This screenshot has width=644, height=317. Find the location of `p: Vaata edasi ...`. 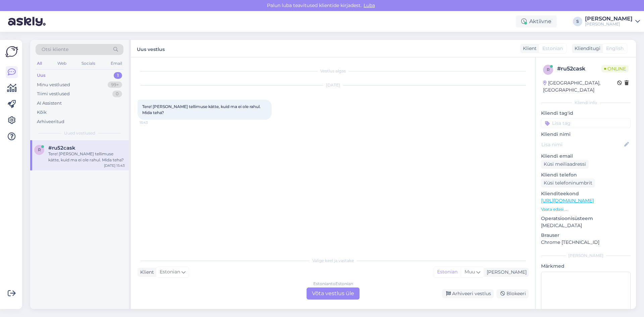

p: Vaata edasi ... is located at coordinates (586, 210).